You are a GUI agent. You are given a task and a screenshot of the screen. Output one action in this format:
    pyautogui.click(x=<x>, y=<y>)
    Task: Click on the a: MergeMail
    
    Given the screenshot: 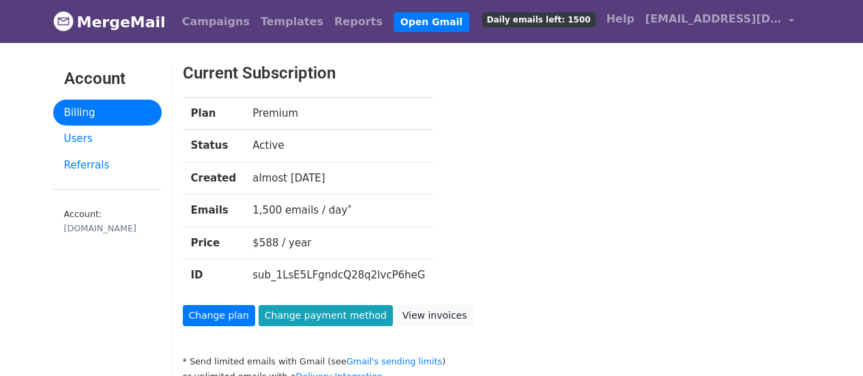 What is the action you would take?
    pyautogui.click(x=109, y=22)
    